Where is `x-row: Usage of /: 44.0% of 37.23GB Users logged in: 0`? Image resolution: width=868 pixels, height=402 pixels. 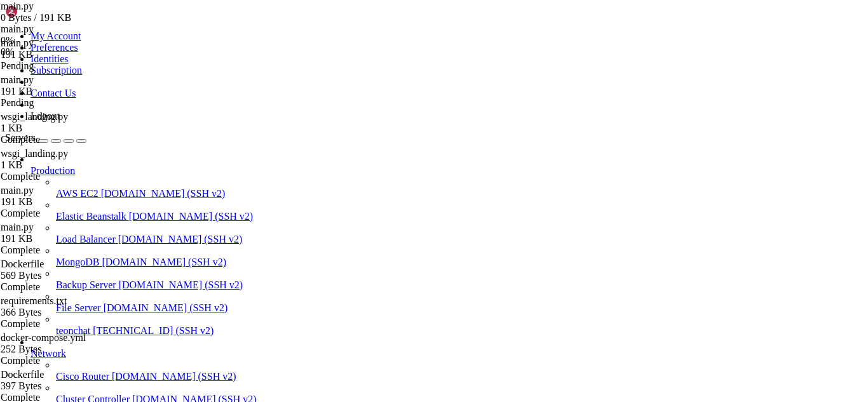 x-row: Usage of /: 44.0% of 37.23GB Users logged in: 0 is located at coordinates (354, 90).